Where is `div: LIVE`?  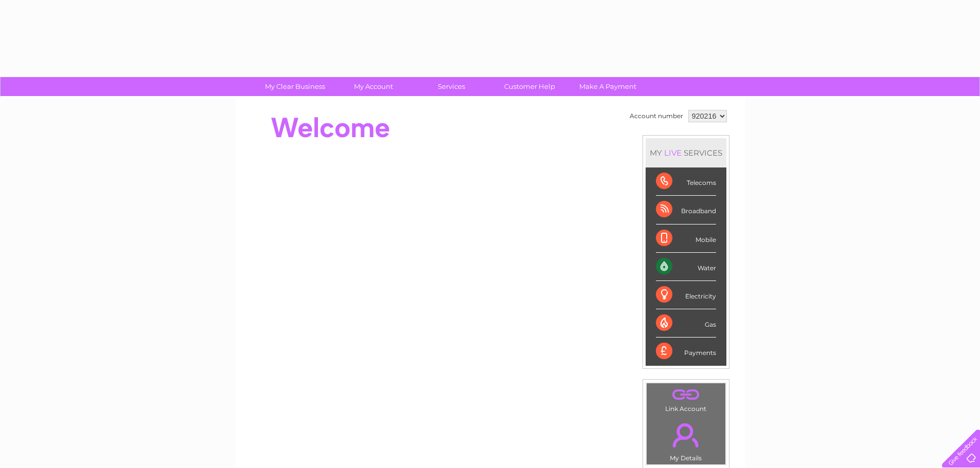
div: LIVE is located at coordinates (673, 153).